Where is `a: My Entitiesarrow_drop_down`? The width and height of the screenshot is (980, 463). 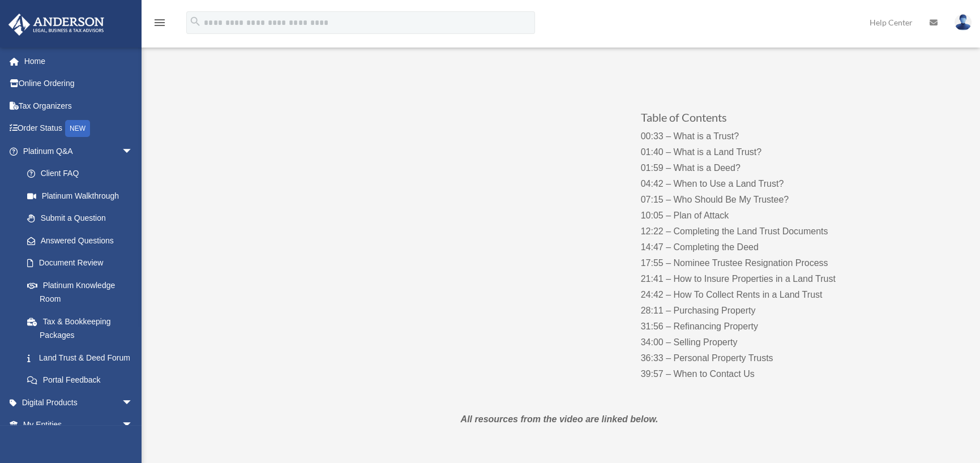
a: My Entitiesarrow_drop_down is located at coordinates (78, 425).